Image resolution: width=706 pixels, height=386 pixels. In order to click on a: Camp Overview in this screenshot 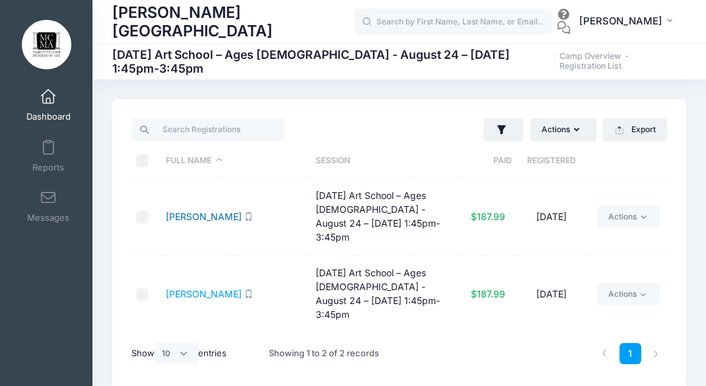, I will do `click(590, 56)`.